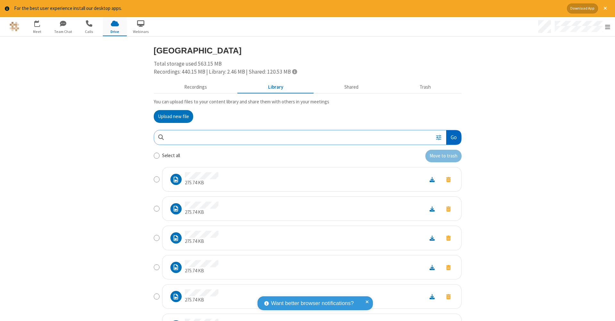 This screenshot has height=321, width=615. Describe the element at coordinates (575, 27) in the screenshot. I see `div: Open menu` at that location.